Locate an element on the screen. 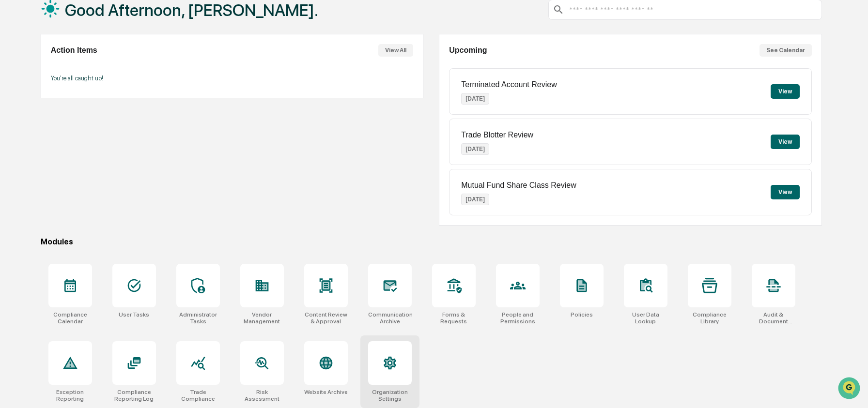 The width and height of the screenshot is (868, 408). a: Powered byPylon is located at coordinates (93, 167).